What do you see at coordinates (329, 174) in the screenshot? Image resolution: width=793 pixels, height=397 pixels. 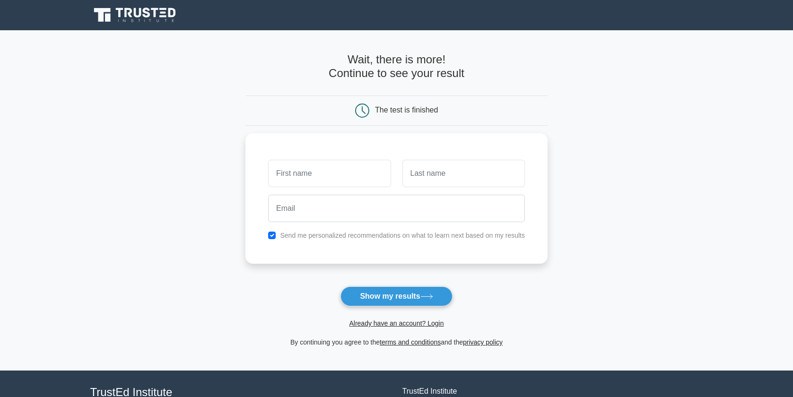 I see `input: First name` at bounding box center [329, 174].